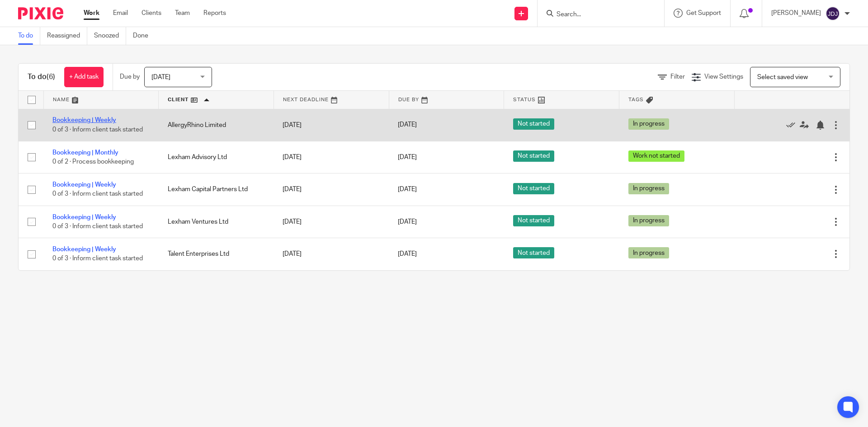  What do you see at coordinates (214, 13) in the screenshot?
I see `a: Reports` at bounding box center [214, 13].